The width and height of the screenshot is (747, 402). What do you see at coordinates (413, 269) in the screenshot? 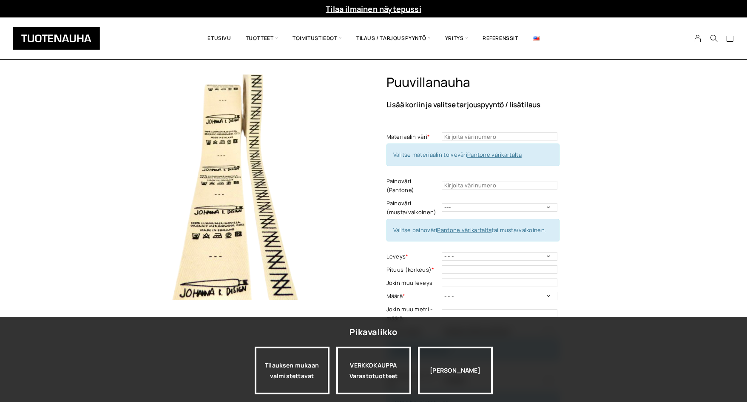
I see `label: Pituus (korkeus)` at bounding box center [413, 269].